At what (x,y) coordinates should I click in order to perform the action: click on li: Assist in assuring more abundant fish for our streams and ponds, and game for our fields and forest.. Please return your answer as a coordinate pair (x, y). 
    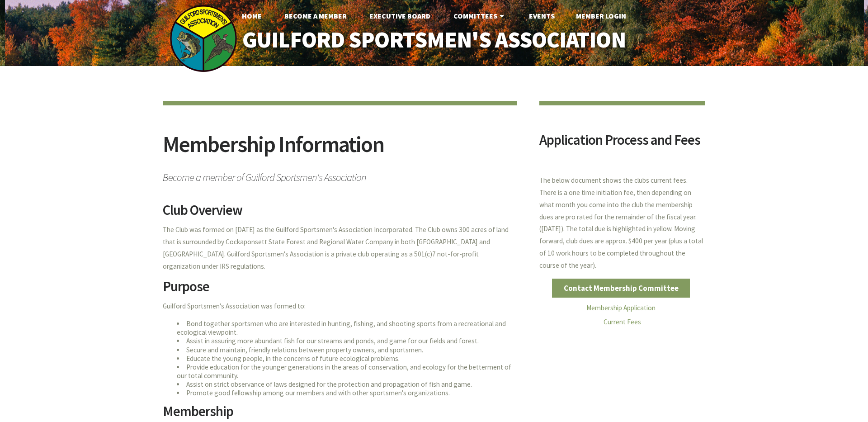
    Looking at the image, I should click on (347, 341).